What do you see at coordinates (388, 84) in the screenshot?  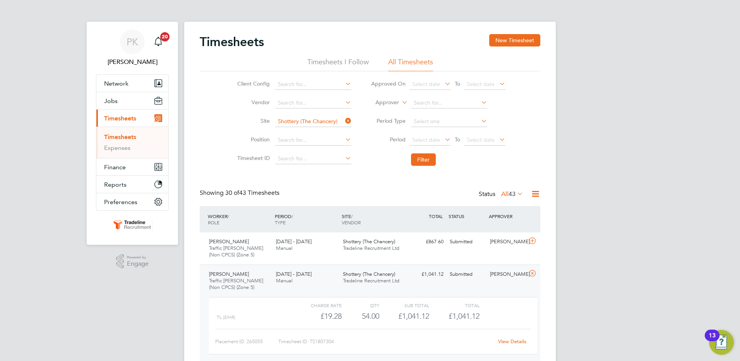 I see `label: Approved On` at bounding box center [388, 84].